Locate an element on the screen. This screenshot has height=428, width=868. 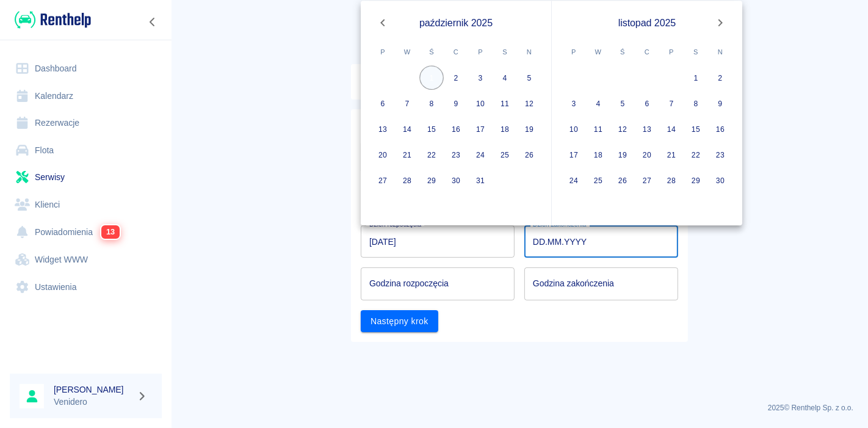
a: Serwisy is located at coordinates (85, 177).